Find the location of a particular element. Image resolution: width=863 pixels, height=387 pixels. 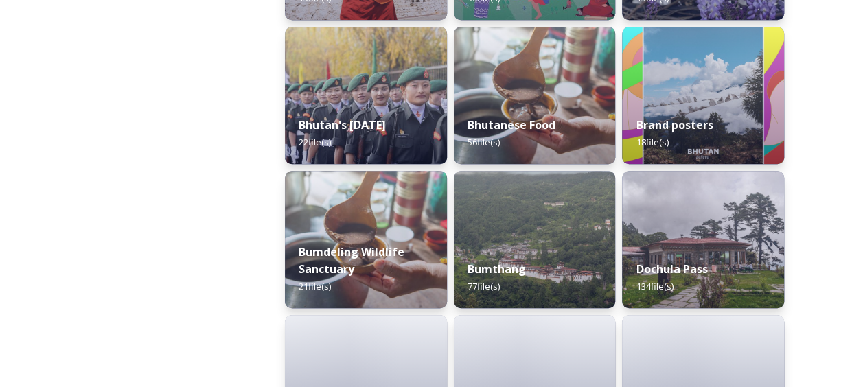

img: 2022-10-01%252011.41.43.jpg is located at coordinates (703, 240).